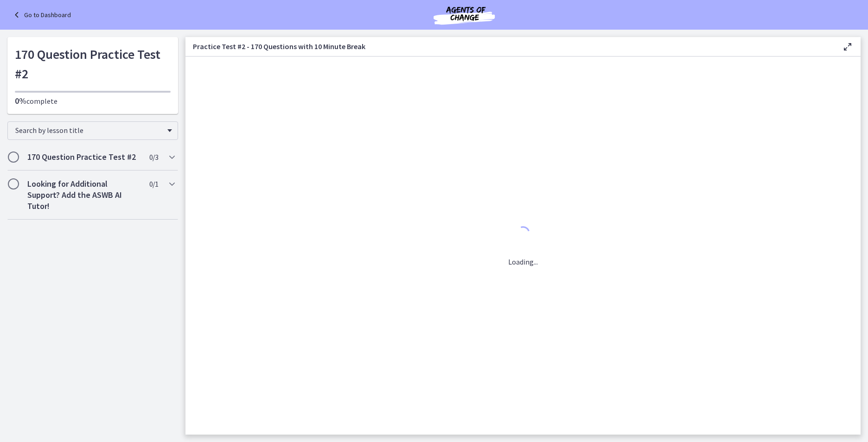  I want to click on h1: 170 Question Practice Test #2, so click(93, 64).